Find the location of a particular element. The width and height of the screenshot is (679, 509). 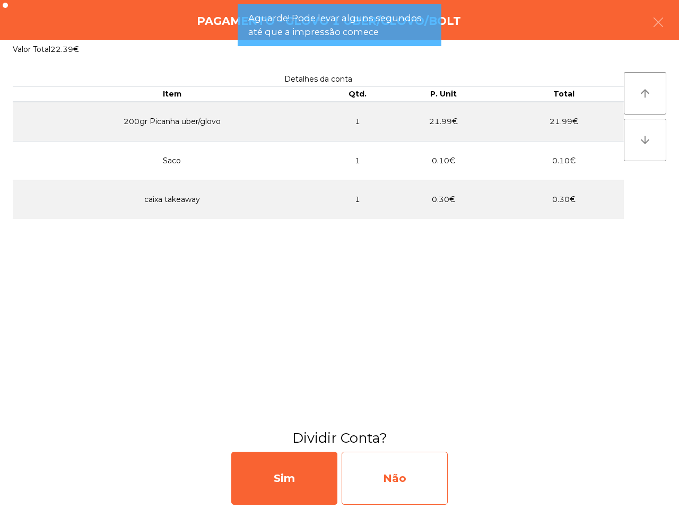

span: 22.39€ is located at coordinates (65, 49).